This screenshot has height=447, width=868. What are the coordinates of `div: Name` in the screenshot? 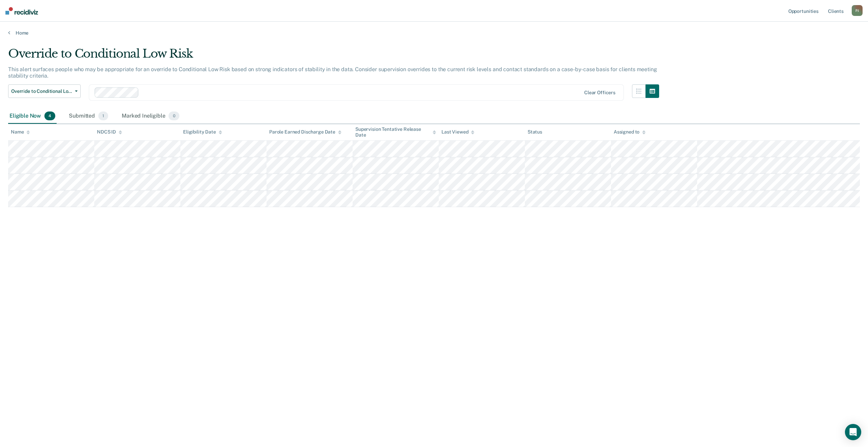 It's located at (20, 132).